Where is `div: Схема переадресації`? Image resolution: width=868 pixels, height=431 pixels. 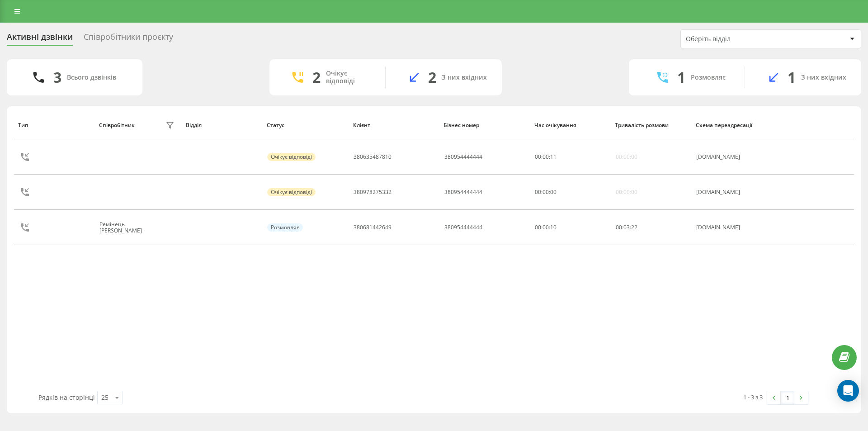
div: Схема переадресації is located at coordinates (733, 126).